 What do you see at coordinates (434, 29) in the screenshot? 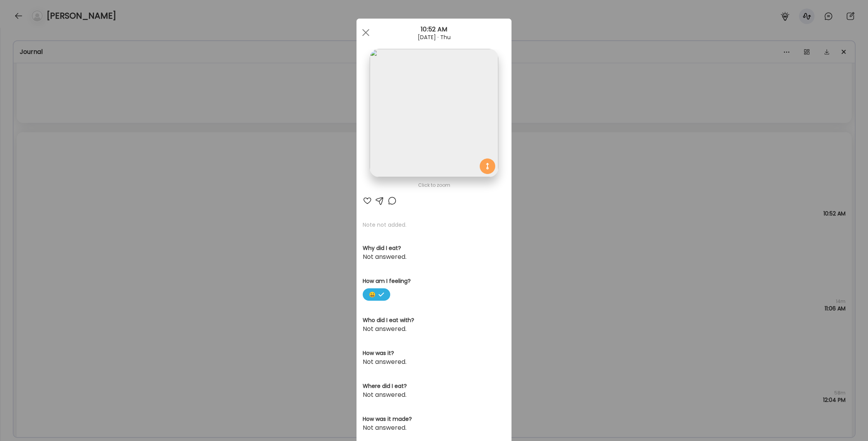
I see `div: 10:52 AM` at bounding box center [434, 29].